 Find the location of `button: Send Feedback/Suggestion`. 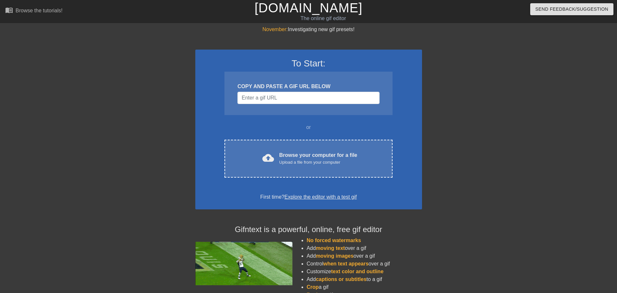

button: Send Feedback/Suggestion is located at coordinates (572, 9).